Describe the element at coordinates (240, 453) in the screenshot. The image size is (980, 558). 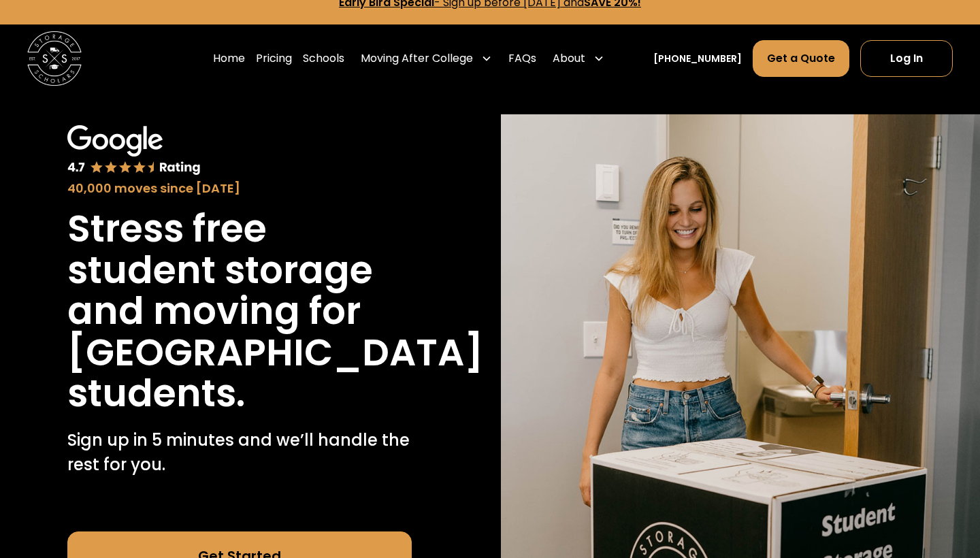
I see `p: Sign up in 5 minutes and we’ll handle the rest for you.` at that location.